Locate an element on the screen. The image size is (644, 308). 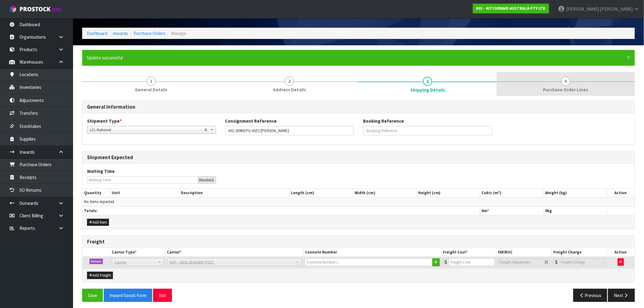
span: Return is located at coordinates (96, 261).